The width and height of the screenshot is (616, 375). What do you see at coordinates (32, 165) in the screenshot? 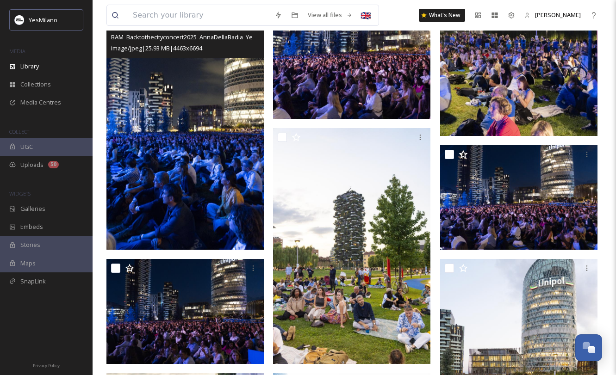
I see `span: Uploads` at bounding box center [32, 165].